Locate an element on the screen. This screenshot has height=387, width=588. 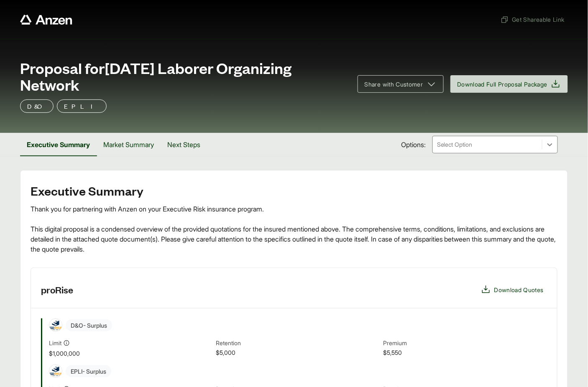
span: Download Quotes is located at coordinates (518, 290).